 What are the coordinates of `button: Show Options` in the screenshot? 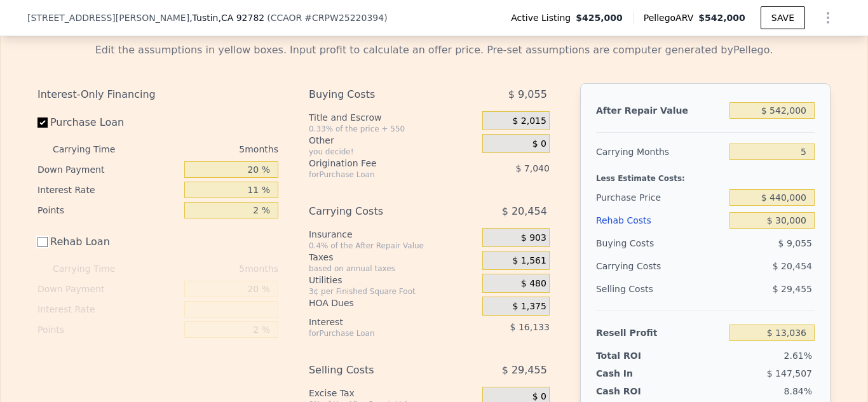 It's located at (828, 18).